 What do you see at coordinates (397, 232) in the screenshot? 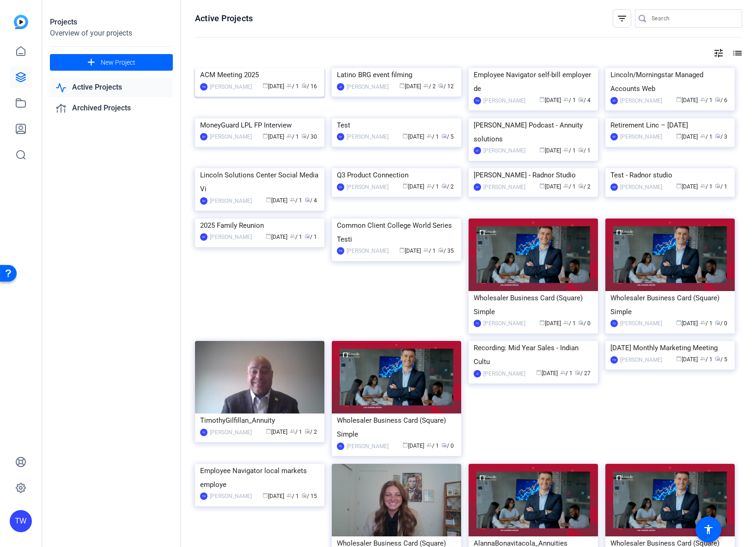
I see `div: Common Client College World Series Testi` at bounding box center [397, 232].